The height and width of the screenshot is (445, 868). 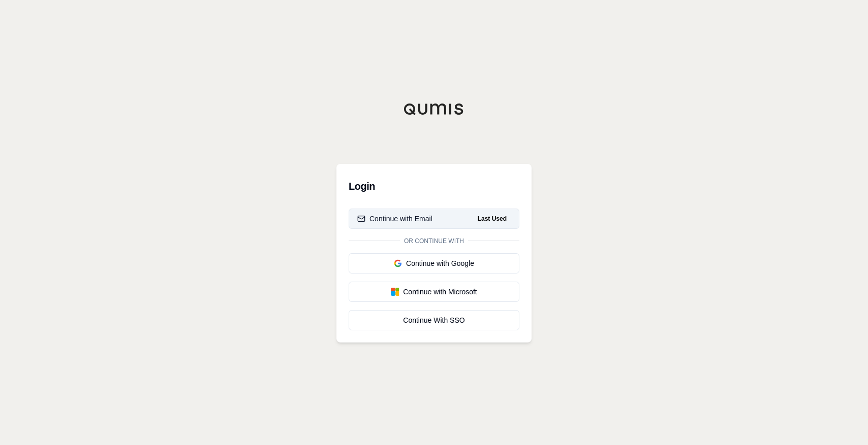 I want to click on span: Last Used, so click(x=492, y=219).